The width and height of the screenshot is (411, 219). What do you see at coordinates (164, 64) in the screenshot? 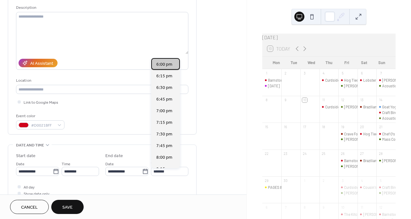
I see `span: 6:00 pm` at bounding box center [164, 64].